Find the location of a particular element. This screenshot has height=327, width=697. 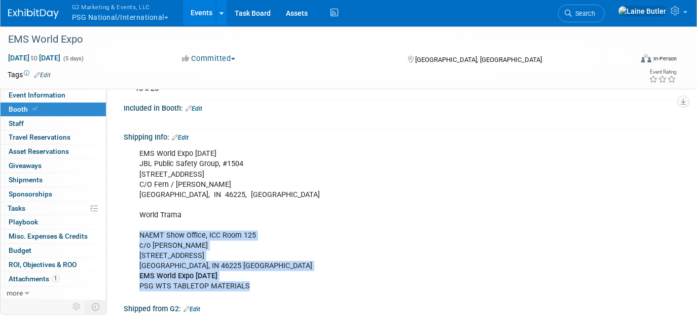

a: more is located at coordinates (53, 293).